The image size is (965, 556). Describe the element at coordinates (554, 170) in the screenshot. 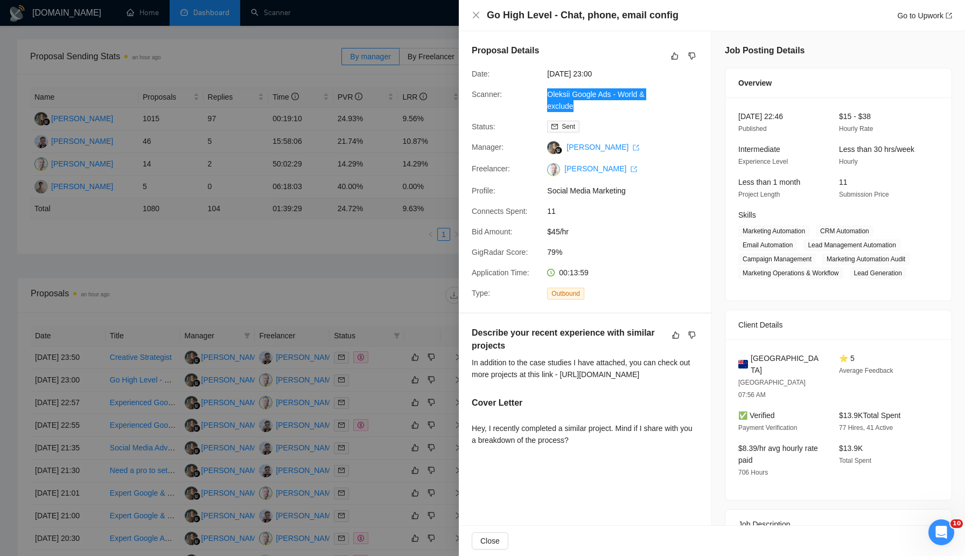

I see `img: c1-Ow9aLcblqxt-YoFKzxHgGnqRasFAsWW5KzfFKq3aDEBdJ9EVDXstja2V5Hd90t7` at that location.